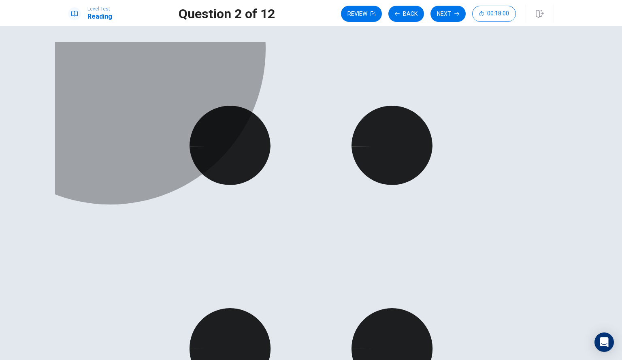 Image resolution: width=622 pixels, height=360 pixels. I want to click on span: 00:18:00, so click(498, 14).